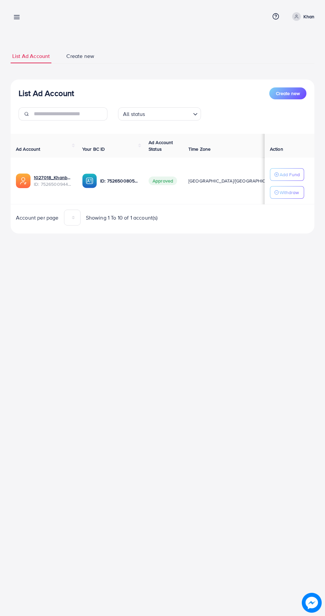  Describe the element at coordinates (122, 218) in the screenshot. I see `span: Showing 1 To 10 of 1 account(s)` at that location.